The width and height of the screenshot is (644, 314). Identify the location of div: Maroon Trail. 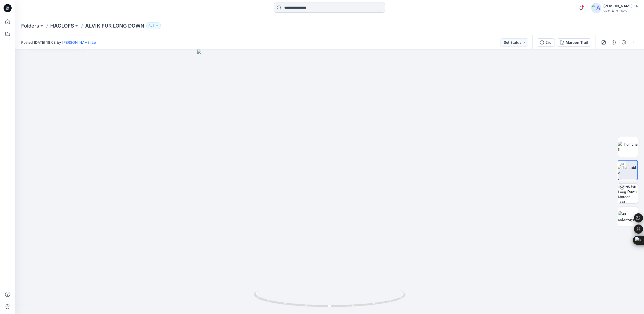
(576, 42).